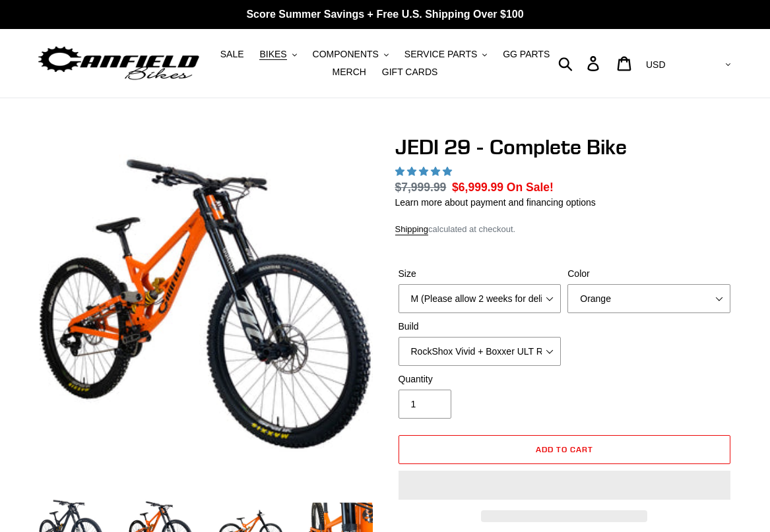 This screenshot has height=532, width=770. What do you see at coordinates (232, 54) in the screenshot?
I see `a: SALE` at bounding box center [232, 54].